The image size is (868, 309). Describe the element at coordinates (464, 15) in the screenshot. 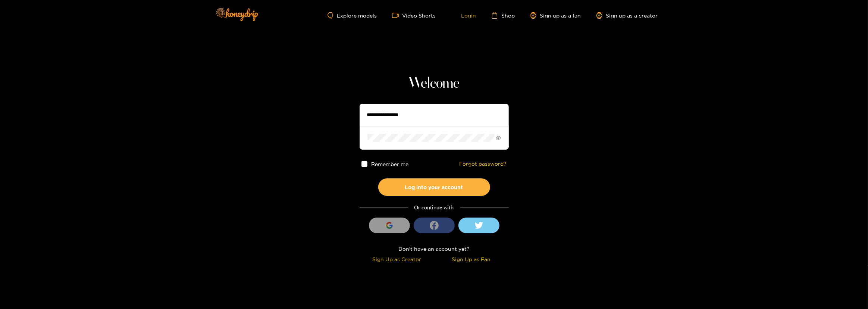

I see `a: Login` at that location.